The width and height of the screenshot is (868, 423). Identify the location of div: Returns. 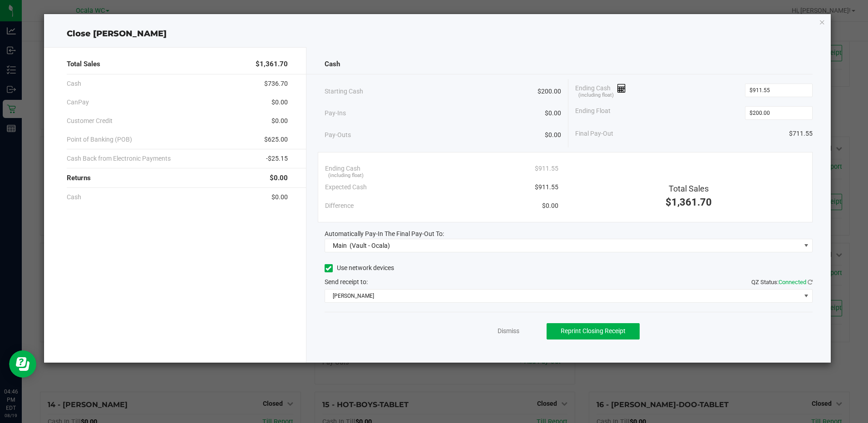
(177, 178).